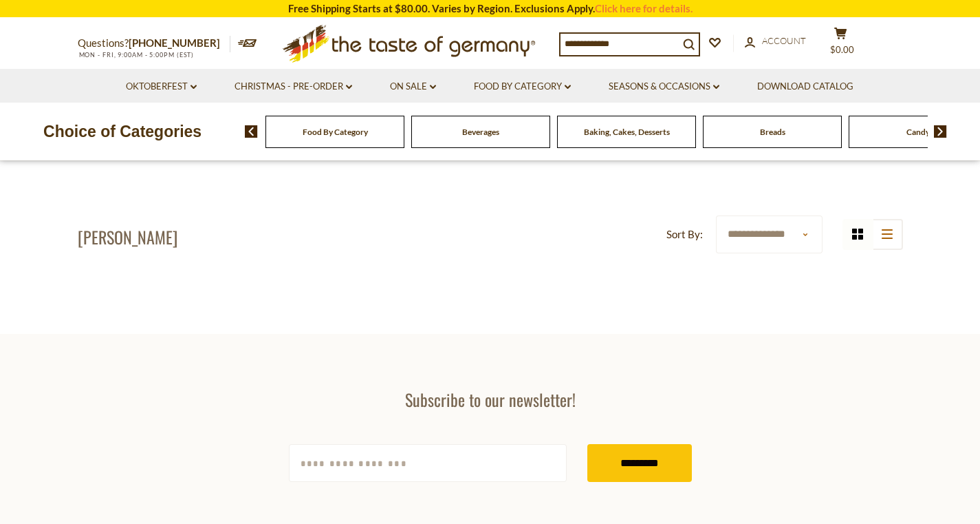  What do you see at coordinates (940, 132) in the screenshot?
I see `img: next arrow` at bounding box center [940, 132].